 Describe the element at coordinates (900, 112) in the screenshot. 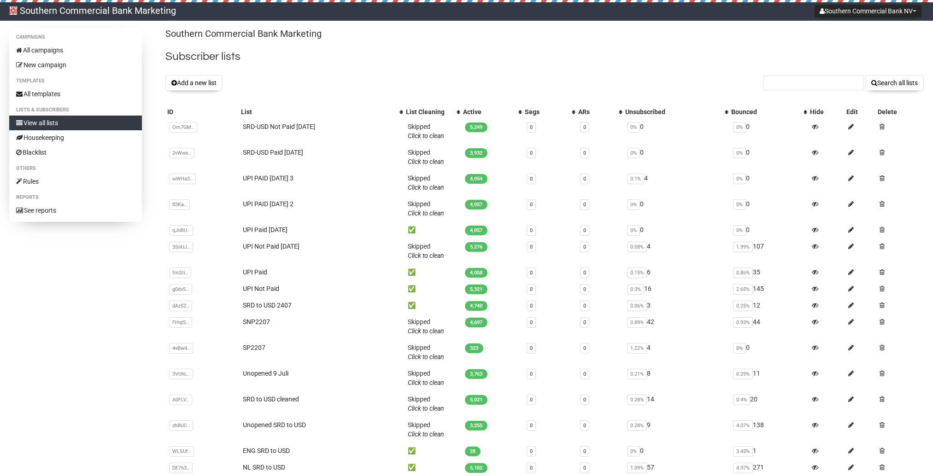

I see `th: Delete: No sort applied, sorting is disabled` at that location.